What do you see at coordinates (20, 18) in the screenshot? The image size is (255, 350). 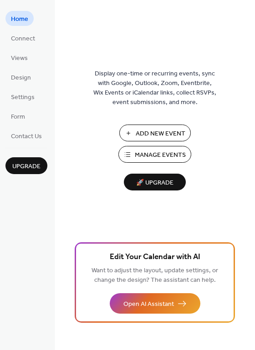 I see `a: Home` at bounding box center [20, 18].